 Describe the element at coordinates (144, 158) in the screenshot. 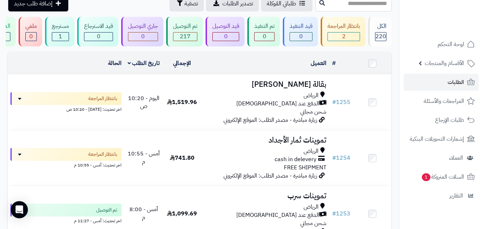

I see `span: أمس - 10:55 م` at that location.